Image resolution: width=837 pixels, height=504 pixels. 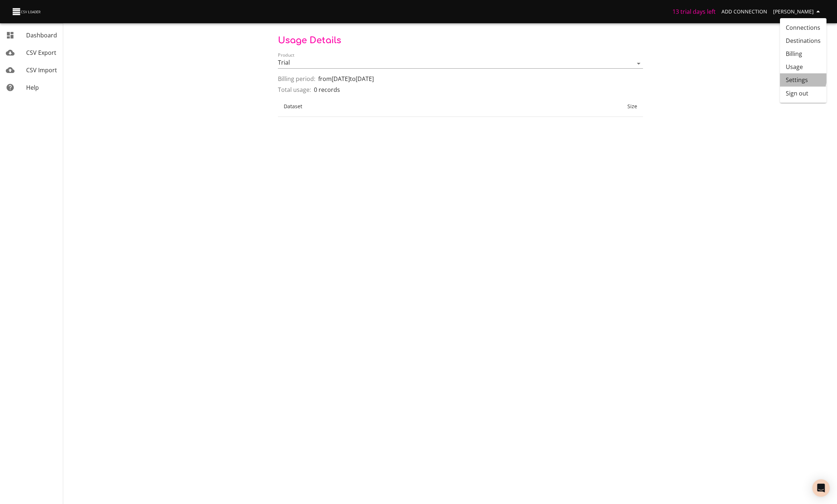 What do you see at coordinates (803, 53) in the screenshot?
I see `a: Billing` at bounding box center [803, 53].